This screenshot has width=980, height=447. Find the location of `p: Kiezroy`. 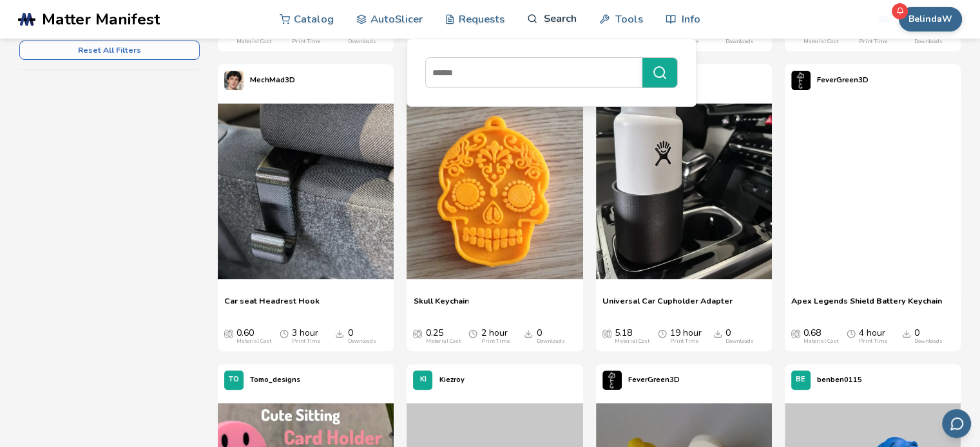

p: Kiezroy is located at coordinates (451, 380).